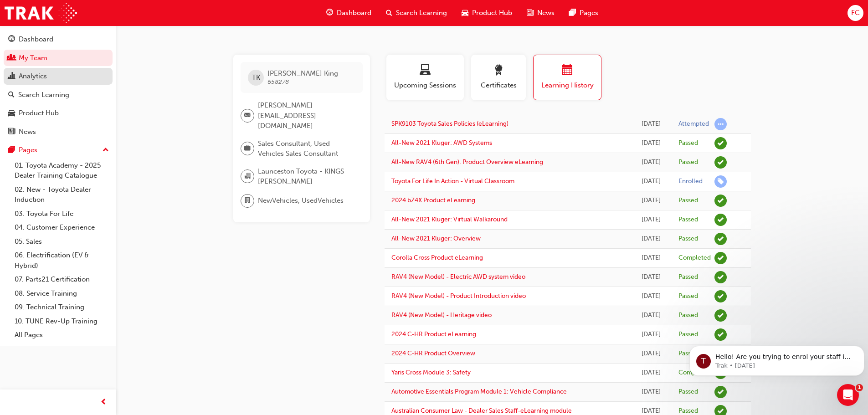  Describe the element at coordinates (103, 402) in the screenshot. I see `span: prev-icon` at that location.